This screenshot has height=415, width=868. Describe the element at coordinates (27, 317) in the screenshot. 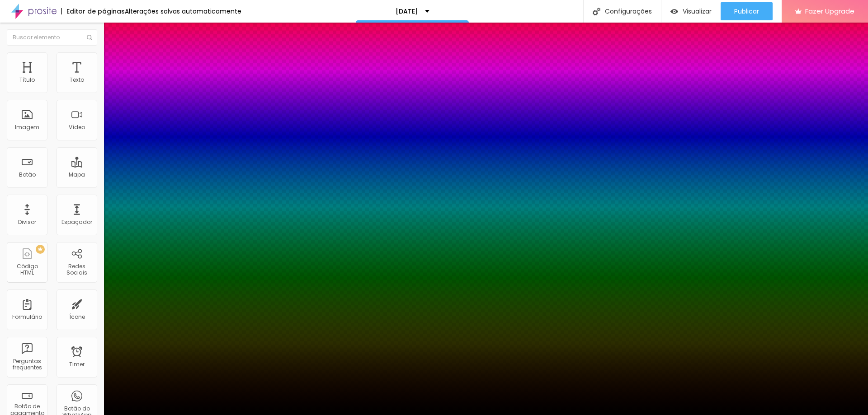

I see `div: Formulário` at that location.